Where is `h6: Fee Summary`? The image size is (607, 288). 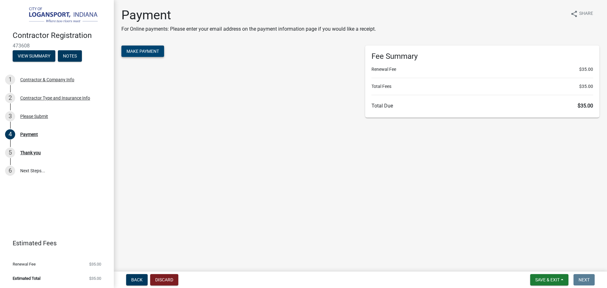
h6: Fee Summary is located at coordinates (483, 56).